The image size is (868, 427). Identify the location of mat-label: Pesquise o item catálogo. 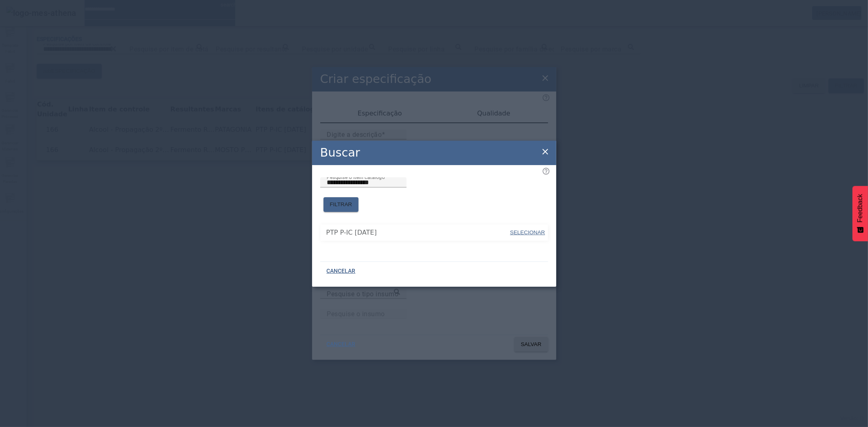
(355, 177).